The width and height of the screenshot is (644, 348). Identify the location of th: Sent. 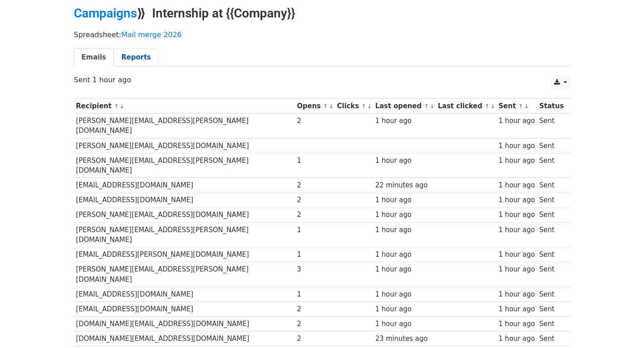
(516, 106).